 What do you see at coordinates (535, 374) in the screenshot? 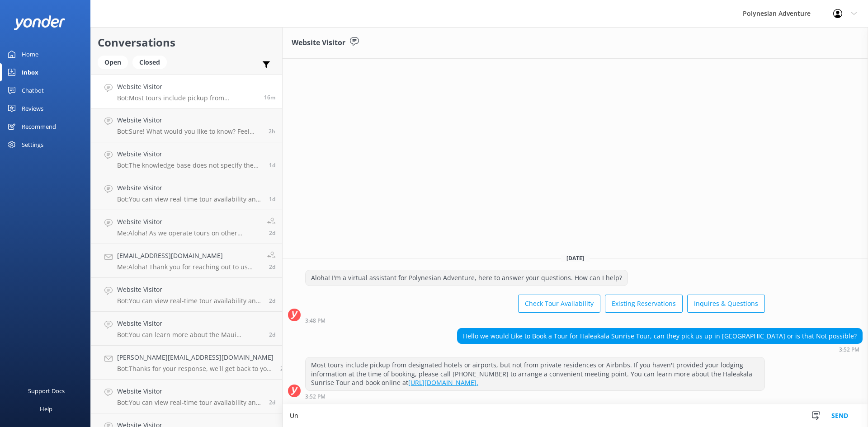
I see `div: Most tours include pickup from designated hotels or airports, but not from private residences or ...` at bounding box center [535, 374].